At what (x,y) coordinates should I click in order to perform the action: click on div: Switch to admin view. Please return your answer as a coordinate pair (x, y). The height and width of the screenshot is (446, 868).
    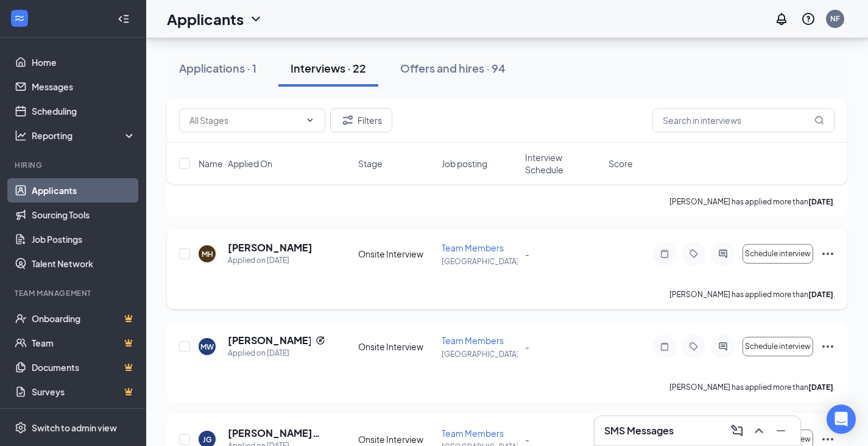
    Looking at the image, I should click on (75, 427).